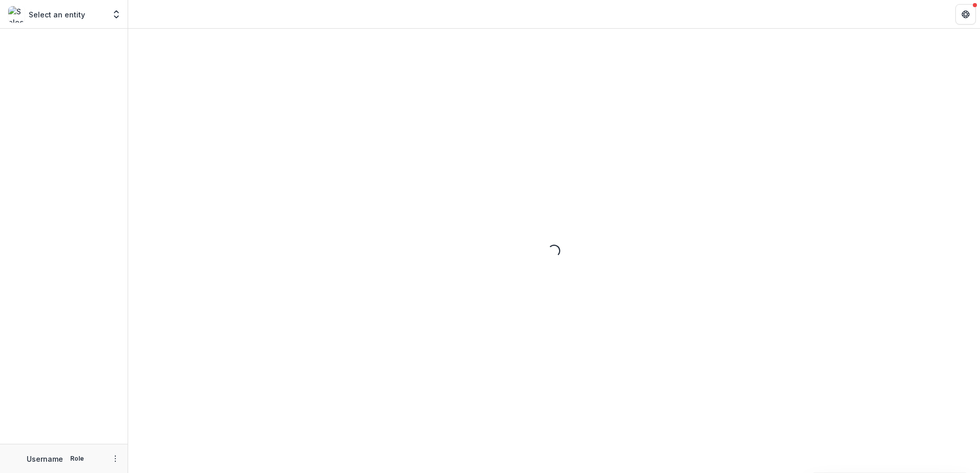  What do you see at coordinates (44, 459) in the screenshot?
I see `p: Username` at bounding box center [44, 459].